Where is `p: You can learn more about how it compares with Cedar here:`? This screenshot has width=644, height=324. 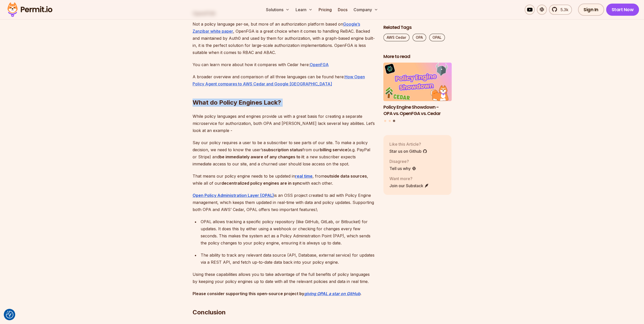 p: You can learn more about how it compares with Cedar here: is located at coordinates (284, 65).